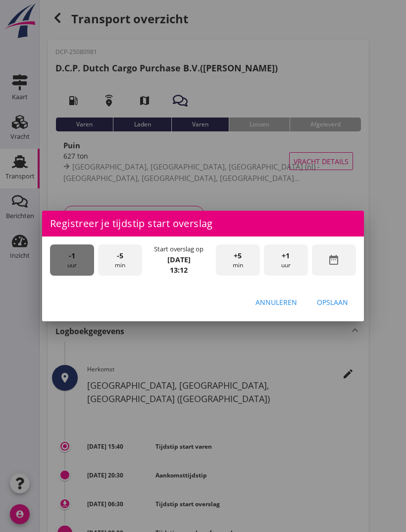 This screenshot has height=532, width=406. I want to click on button: Annuleren, so click(277, 303).